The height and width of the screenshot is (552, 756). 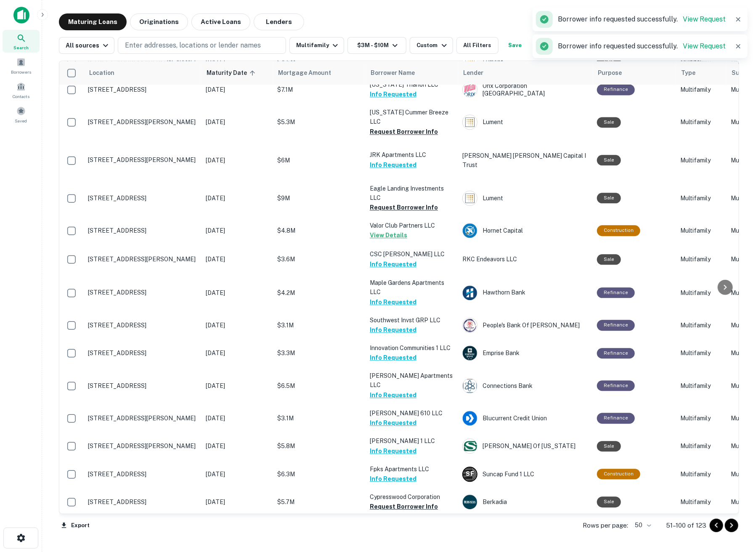 I want to click on button: Multifamily, so click(x=317, y=45).